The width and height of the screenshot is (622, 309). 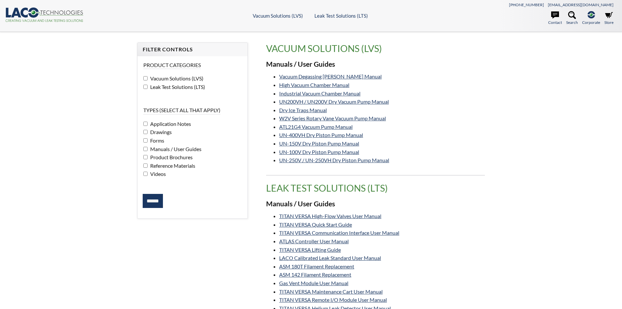 What do you see at coordinates (145, 157) in the screenshot?
I see `input: Product Brochures` at bounding box center [145, 157].